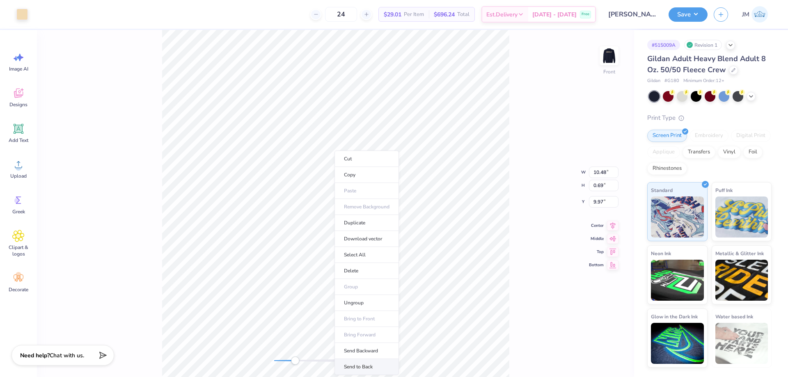 This screenshot has width=788, height=377. Describe the element at coordinates (596, 239) in the screenshot. I see `span: Middle` at that location.